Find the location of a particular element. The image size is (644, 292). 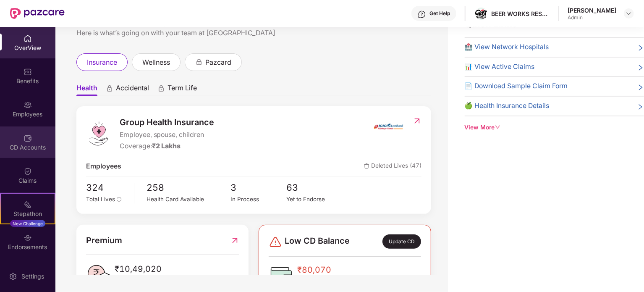

div: Settings is located at coordinates (33, 277).